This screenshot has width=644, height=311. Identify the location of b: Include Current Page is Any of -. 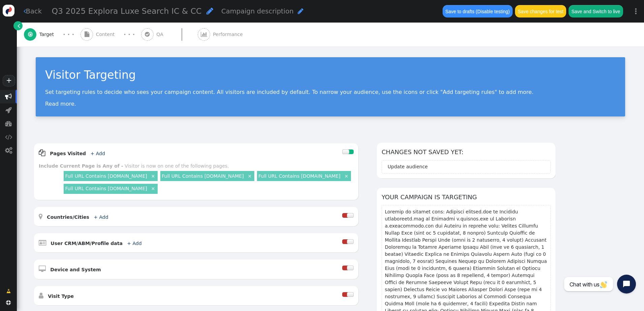
(81, 166).